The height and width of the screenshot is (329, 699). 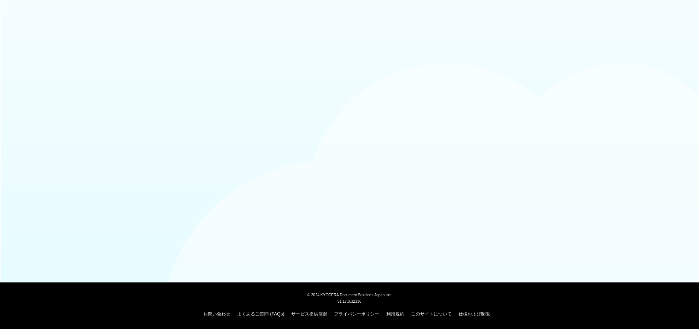 What do you see at coordinates (356, 314) in the screenshot?
I see `a: プライバシーポリシー` at bounding box center [356, 314].